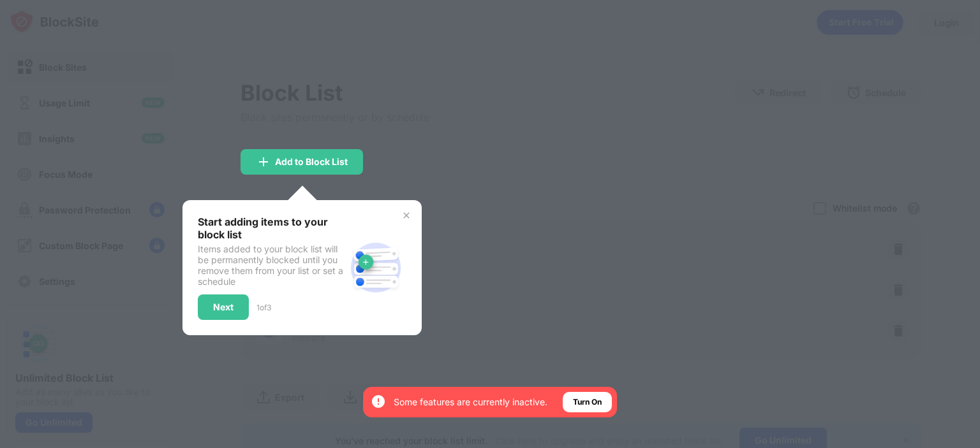  Describe the element at coordinates (224, 307) in the screenshot. I see `div: Next` at that location.